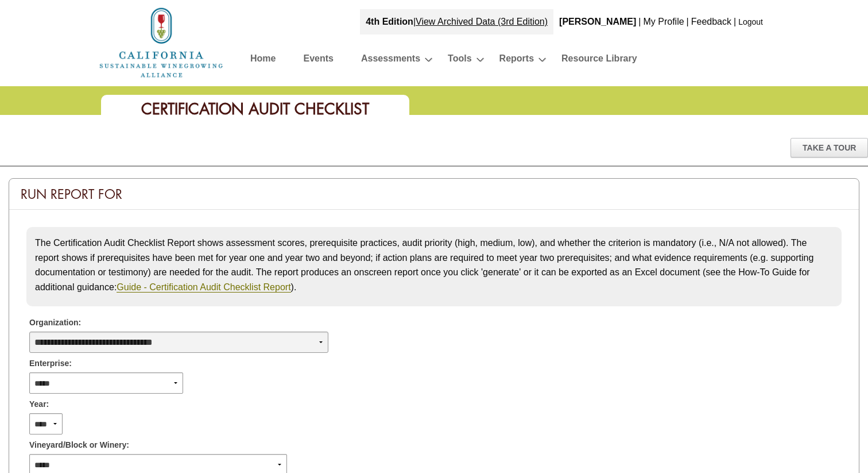  What do you see at coordinates (162, 43) in the screenshot?
I see `img: logo_cswa2x.png` at bounding box center [162, 43].